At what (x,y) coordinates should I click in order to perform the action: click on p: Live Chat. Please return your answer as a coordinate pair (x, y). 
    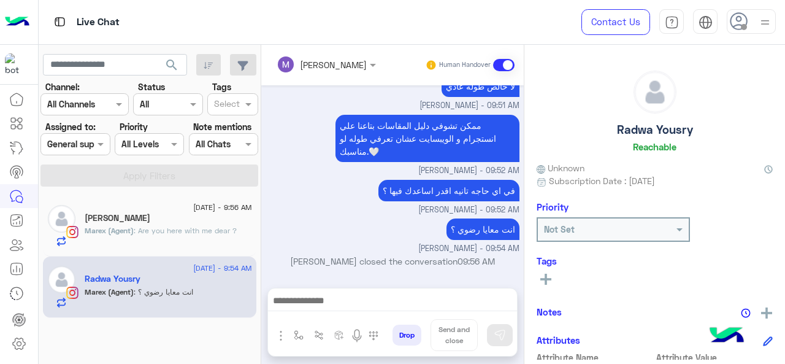
    Looking at the image, I should click on (98, 22).